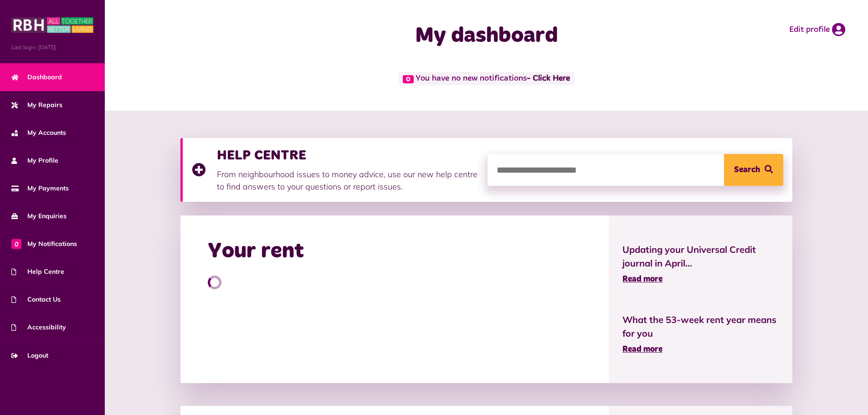  What do you see at coordinates (700, 326) in the screenshot?
I see `span: What the 53-week rent year means for you` at bounding box center [700, 326].